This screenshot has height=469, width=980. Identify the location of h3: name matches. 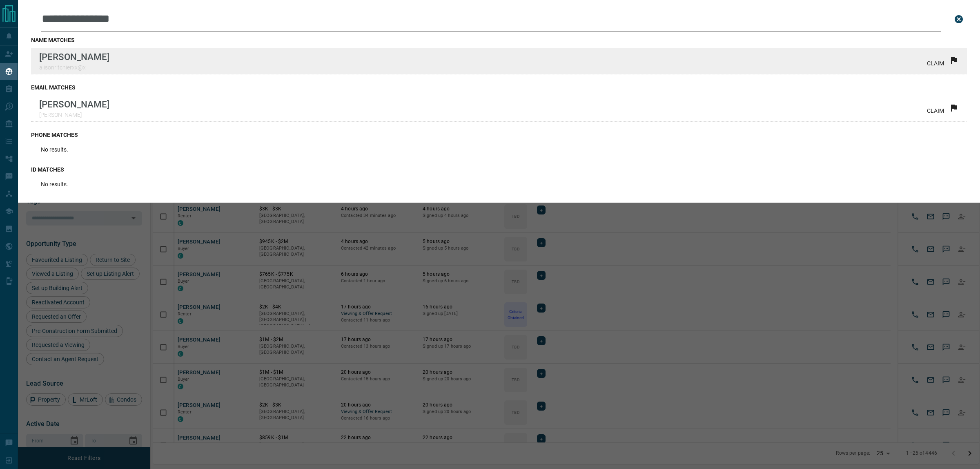
(499, 40).